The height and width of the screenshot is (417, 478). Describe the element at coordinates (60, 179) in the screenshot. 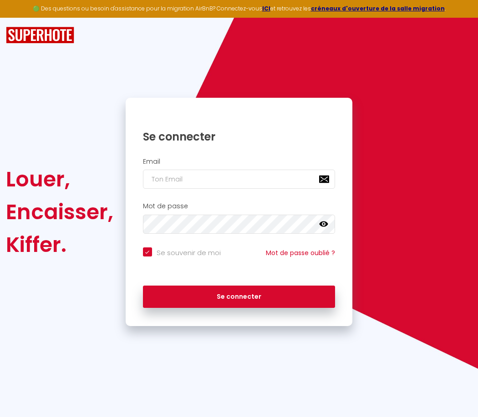

I see `div: Louer,` at that location.